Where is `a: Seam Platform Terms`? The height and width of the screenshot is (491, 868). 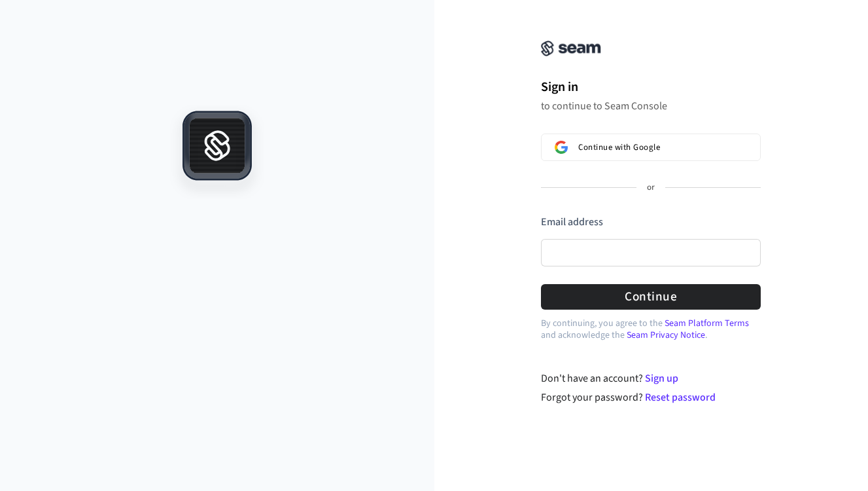 a: Seam Platform Terms is located at coordinates (706, 323).